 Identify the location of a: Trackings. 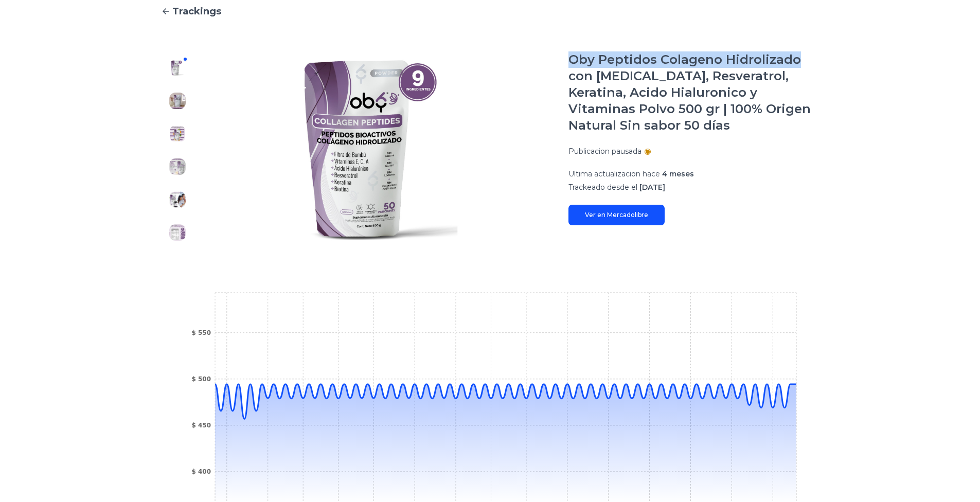
(490, 11).